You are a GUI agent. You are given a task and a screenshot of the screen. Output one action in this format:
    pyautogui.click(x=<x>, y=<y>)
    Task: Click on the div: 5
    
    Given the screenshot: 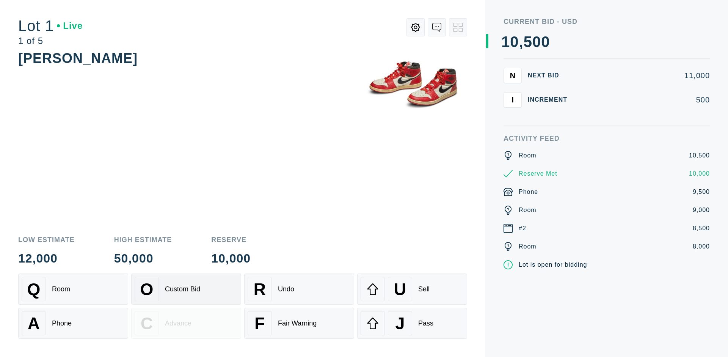 What is the action you would take?
    pyautogui.click(x=528, y=42)
    